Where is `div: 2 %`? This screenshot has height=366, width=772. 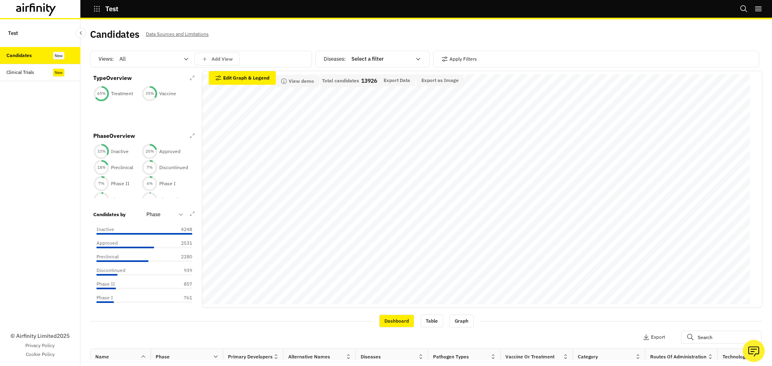
div: 2 % is located at coordinates (150, 200).